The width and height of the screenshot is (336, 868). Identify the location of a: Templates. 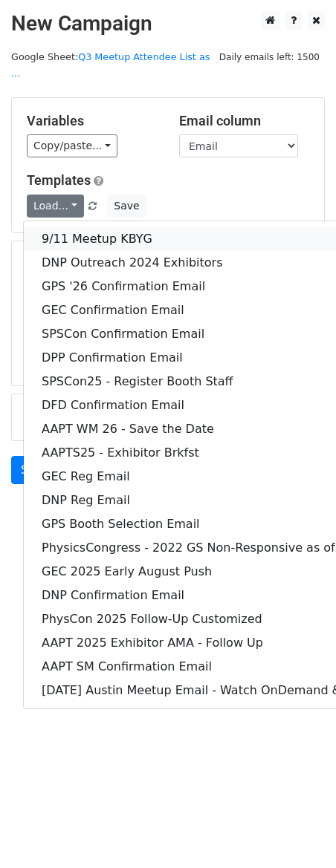
(59, 180).